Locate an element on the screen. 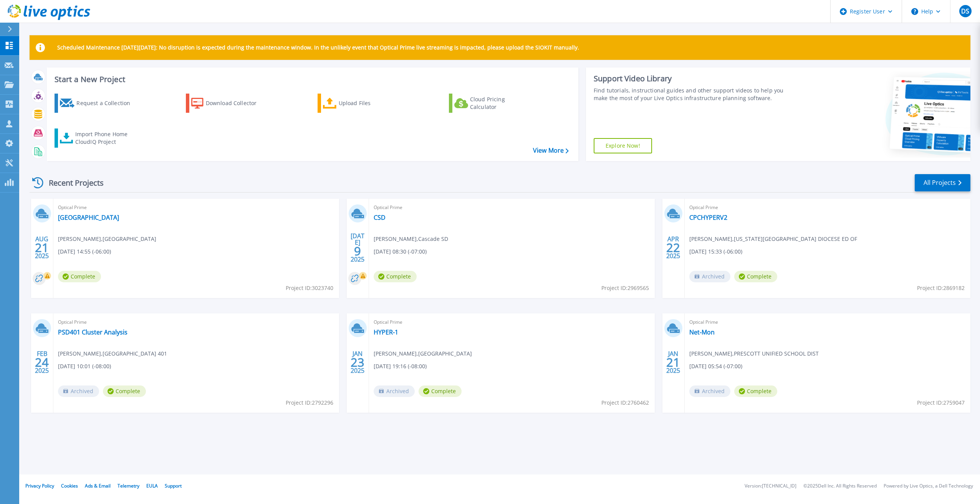  div: FEB 2025 is located at coordinates (42, 362).